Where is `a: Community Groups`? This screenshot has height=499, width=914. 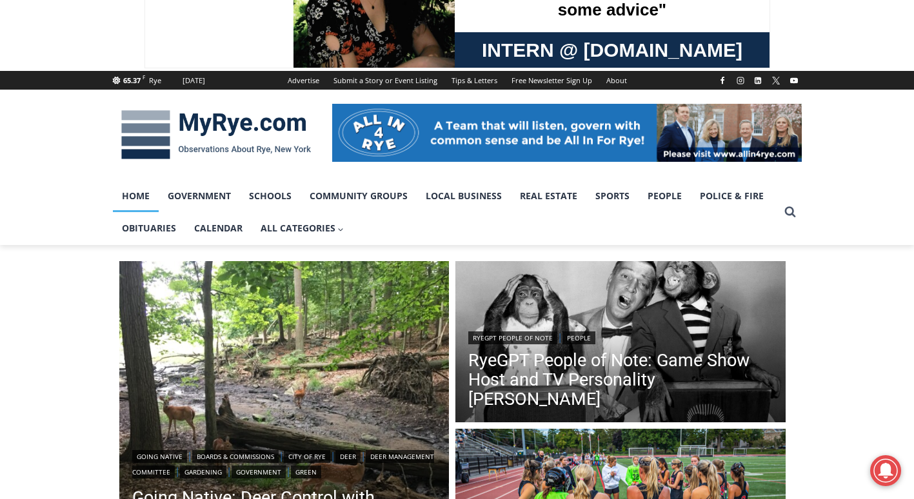 a: Community Groups is located at coordinates (359, 196).